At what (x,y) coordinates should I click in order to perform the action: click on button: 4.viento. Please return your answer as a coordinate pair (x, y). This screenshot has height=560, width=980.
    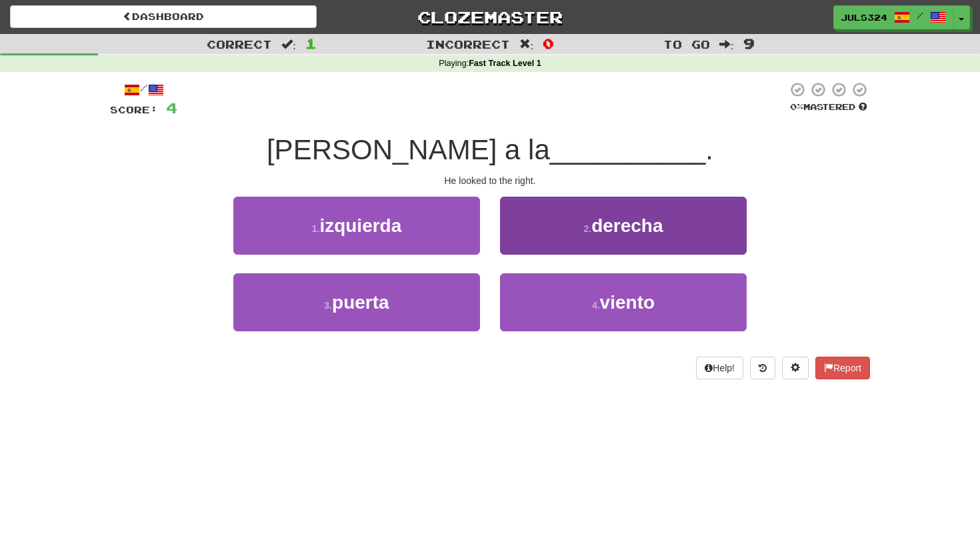
    Looking at the image, I should click on (623, 302).